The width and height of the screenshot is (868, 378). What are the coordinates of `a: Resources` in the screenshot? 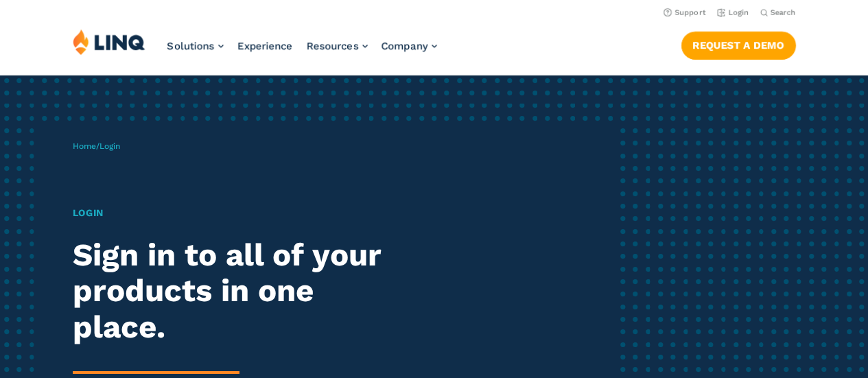 It's located at (337, 46).